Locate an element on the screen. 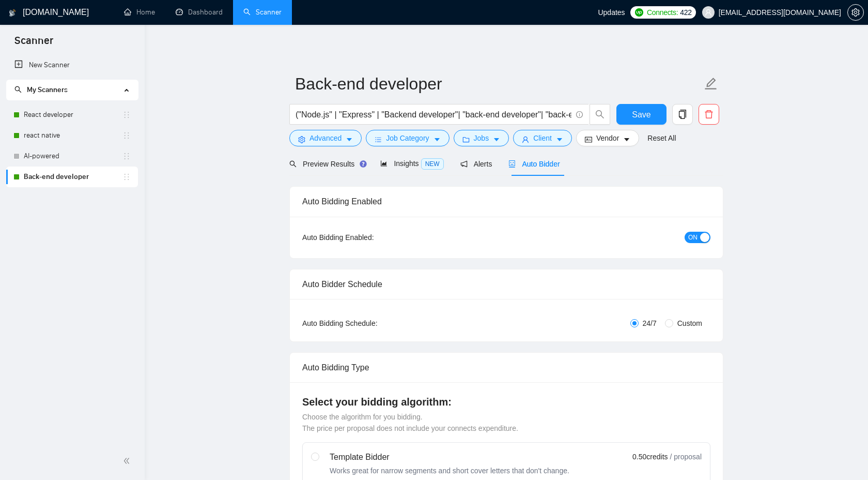 The image size is (868, 480). a: Reset All is located at coordinates (661, 138).